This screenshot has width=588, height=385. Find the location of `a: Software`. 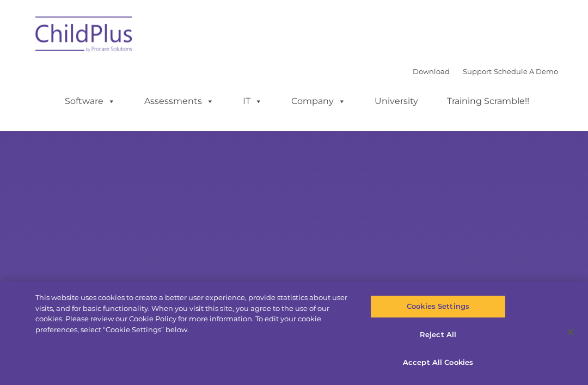

a: Software is located at coordinates (90, 101).